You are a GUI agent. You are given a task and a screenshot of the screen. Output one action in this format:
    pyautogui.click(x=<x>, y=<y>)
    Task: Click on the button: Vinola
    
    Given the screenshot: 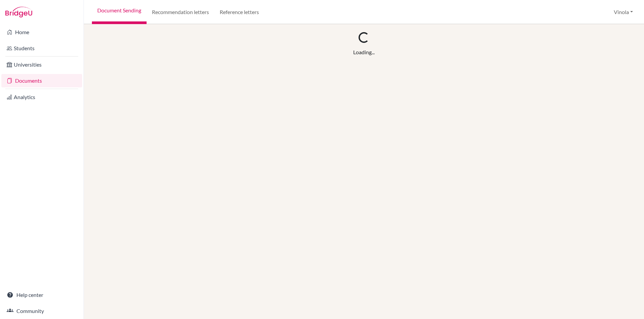 What is the action you would take?
    pyautogui.click(x=623, y=12)
    